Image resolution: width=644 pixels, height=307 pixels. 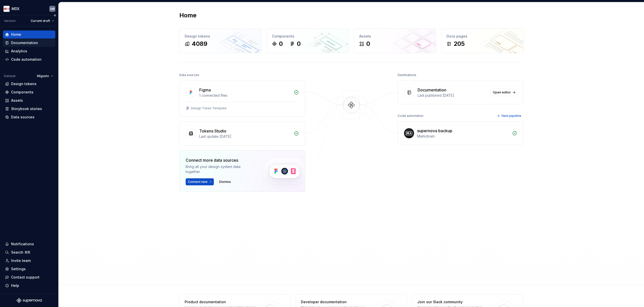 I want to click on button: Current draft, so click(x=42, y=21).